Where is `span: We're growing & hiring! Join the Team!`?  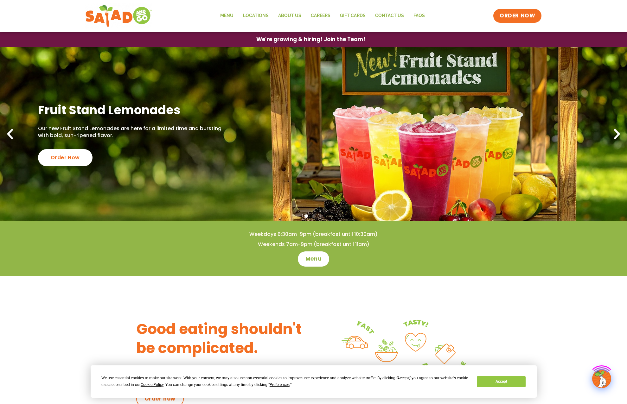 span: We're growing & hiring! Join the Team! is located at coordinates (311, 39).